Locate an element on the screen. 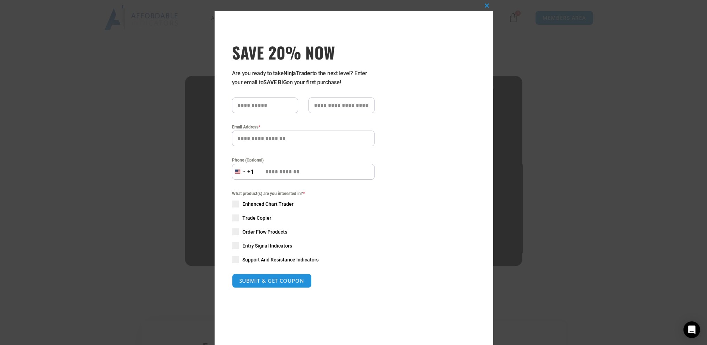 This screenshot has width=707, height=345. label: Trade Copier is located at coordinates (303, 218).